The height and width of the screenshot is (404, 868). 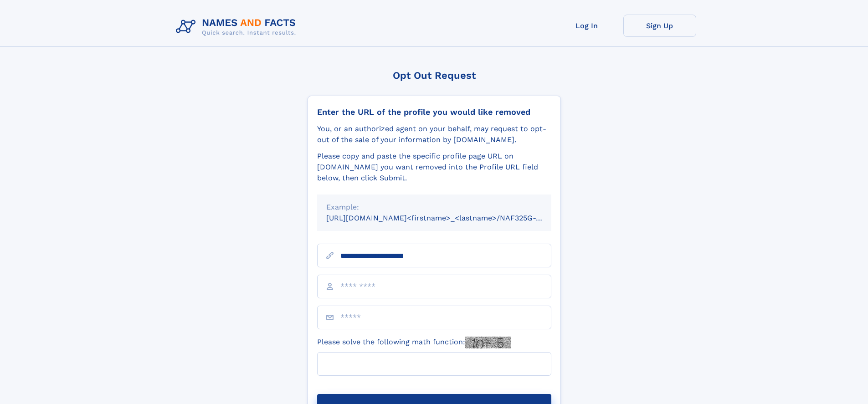 I want to click on div: Enter the URL of the profile you would like removed, so click(x=434, y=112).